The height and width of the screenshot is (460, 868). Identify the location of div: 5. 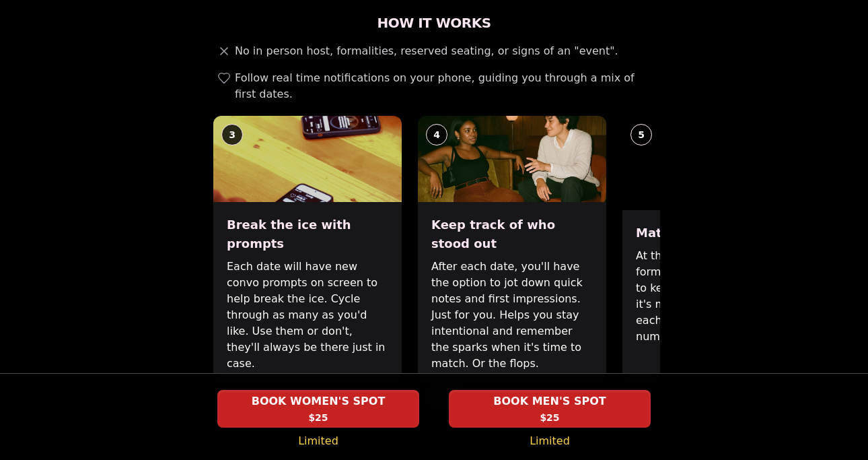
(641, 135).